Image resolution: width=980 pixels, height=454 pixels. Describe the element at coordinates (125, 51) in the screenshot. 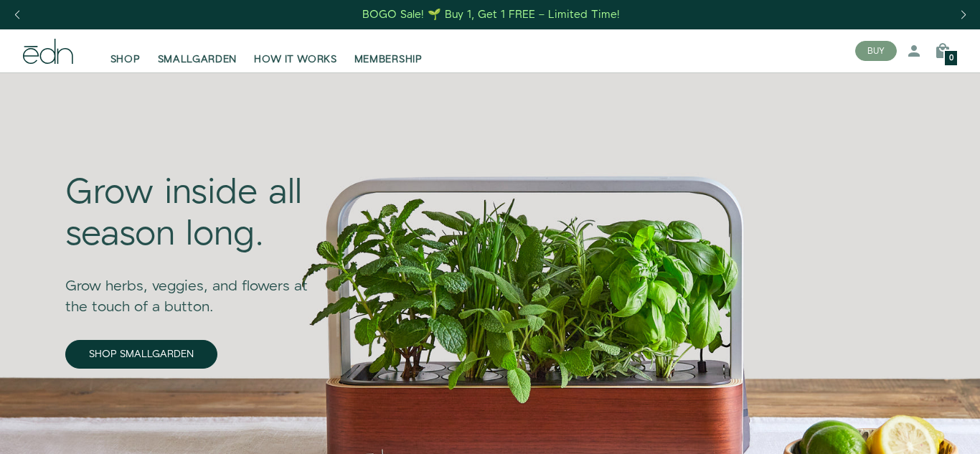

I see `a: SHOP` at that location.